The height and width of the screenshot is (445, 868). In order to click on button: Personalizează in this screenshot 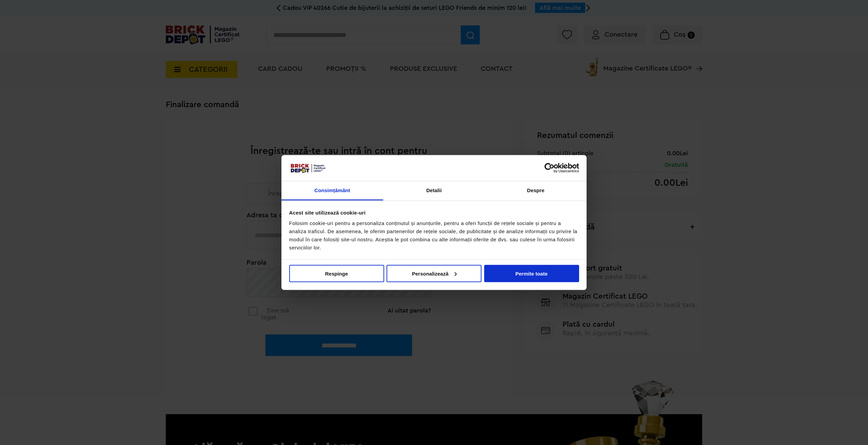, I will do `click(434, 273)`.